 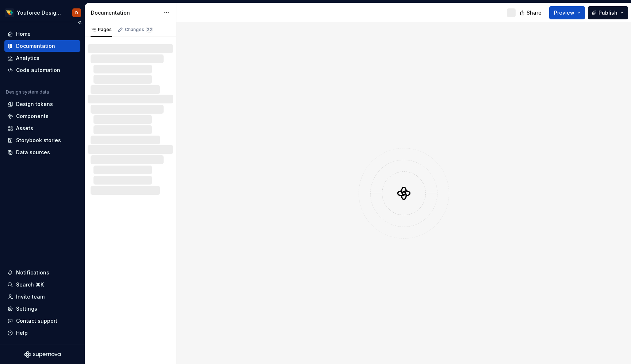 What do you see at coordinates (38, 140) in the screenshot?
I see `div: Storybook stories` at bounding box center [38, 140].